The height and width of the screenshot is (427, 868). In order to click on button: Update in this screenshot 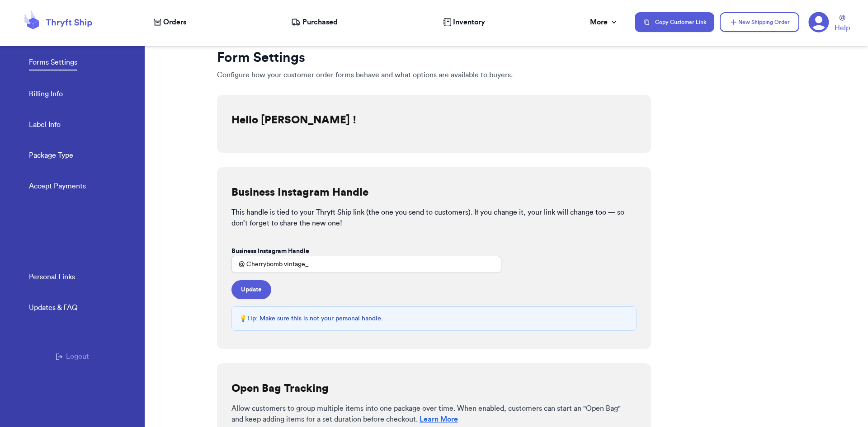, I will do `click(251, 290)`.